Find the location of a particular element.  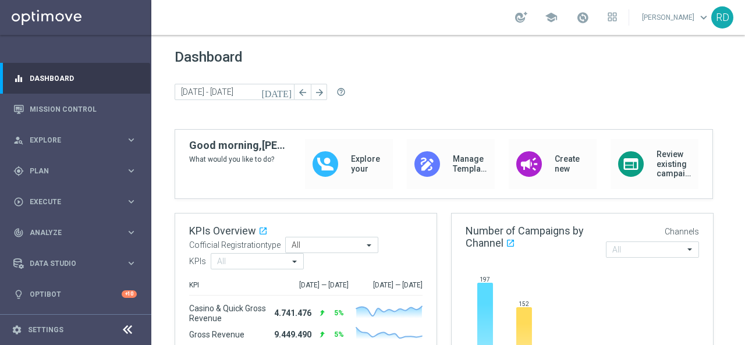

i: play_circle_outline is located at coordinates (19, 202).